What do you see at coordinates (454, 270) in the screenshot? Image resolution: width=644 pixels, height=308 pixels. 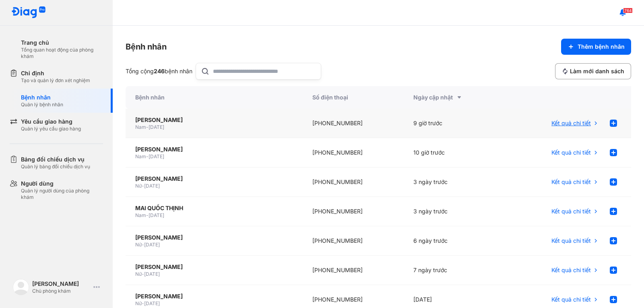 I see `div: 7 ngày trước` at bounding box center [454, 270].